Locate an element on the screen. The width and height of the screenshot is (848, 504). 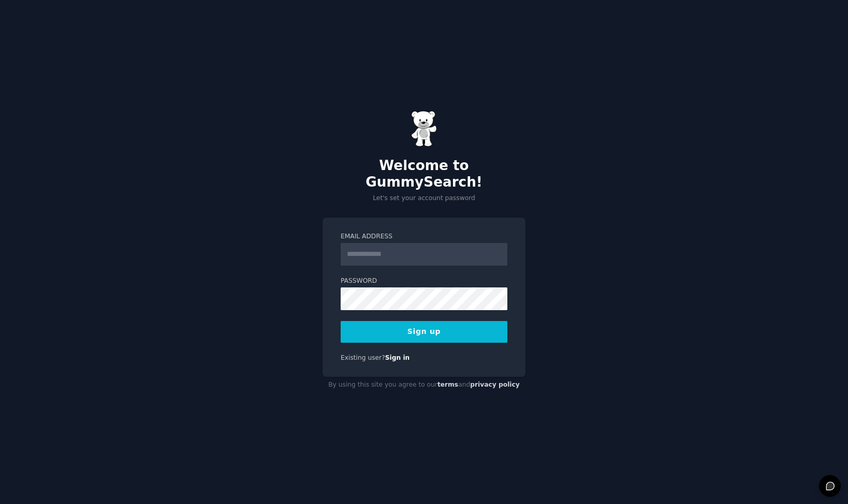
div: By using this site you agree to our and is located at coordinates (424, 385).